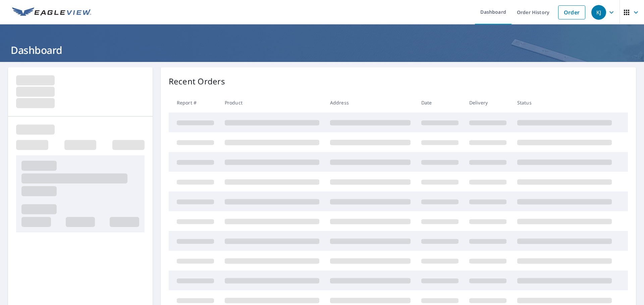  What do you see at coordinates (197, 81) in the screenshot?
I see `p: Recent Orders` at bounding box center [197, 81].